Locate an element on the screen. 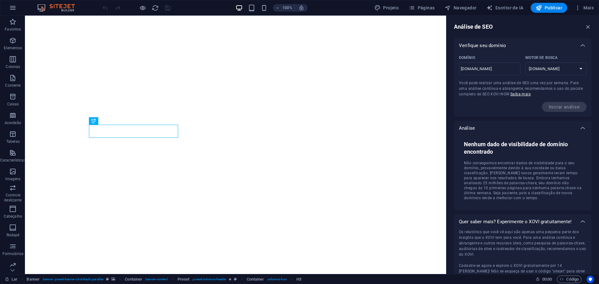 The width and height of the screenshot is (599, 284). button: Projeto is located at coordinates (387, 8).